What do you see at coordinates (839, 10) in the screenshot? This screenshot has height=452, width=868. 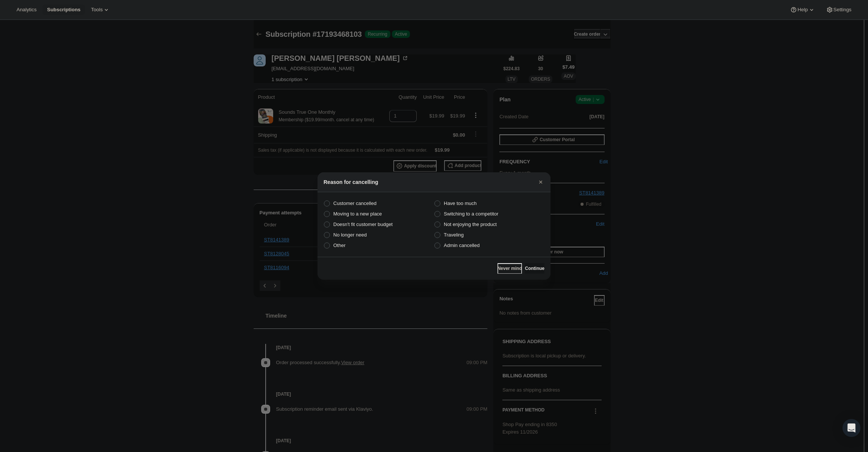 I see `button: Settings` at bounding box center [839, 10].